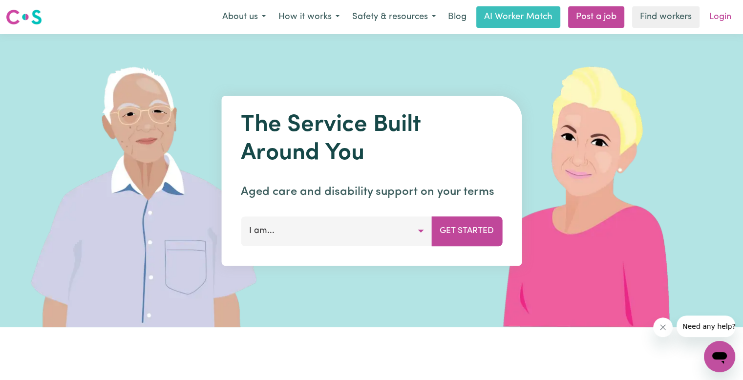 The image size is (743, 380). Describe the element at coordinates (371, 192) in the screenshot. I see `p: Aged care and disability support on your terms` at that location.